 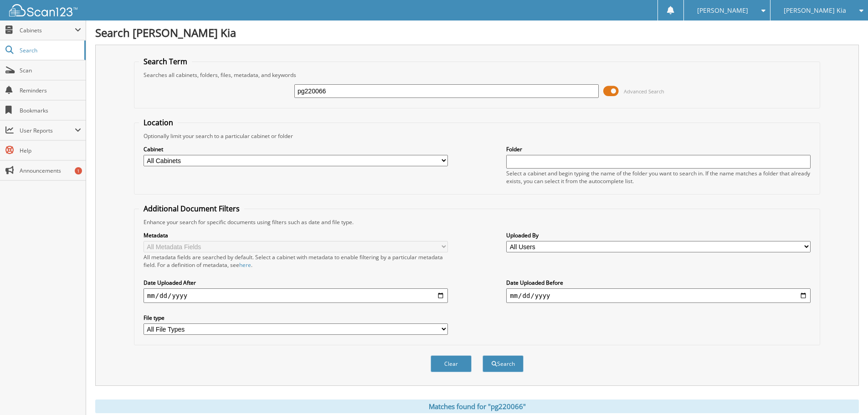 I want to click on legend: Additional Document Filters, so click(x=191, y=209).